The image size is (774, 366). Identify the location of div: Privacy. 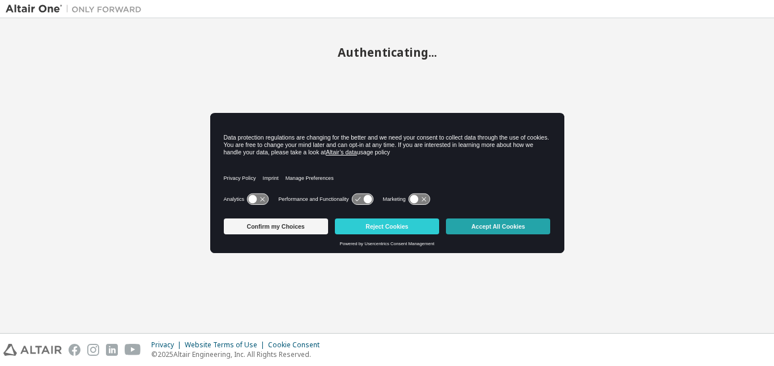
(168, 345).